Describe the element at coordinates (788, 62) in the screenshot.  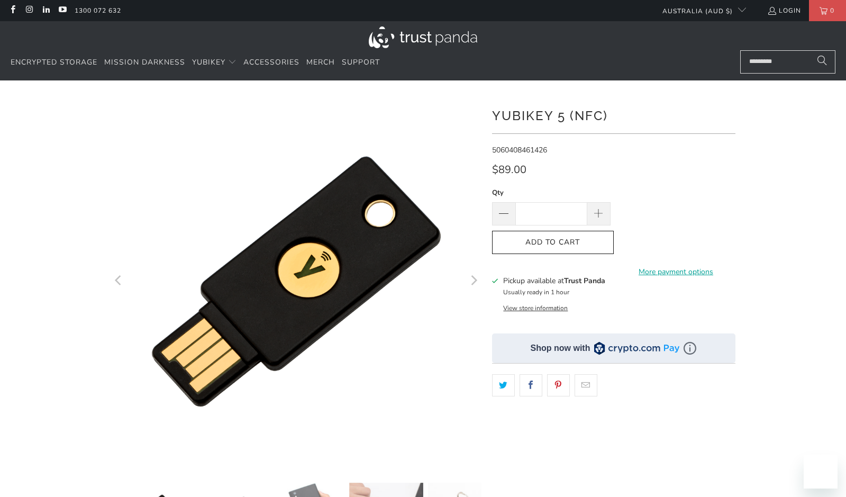
I see `input: Search...` at that location.